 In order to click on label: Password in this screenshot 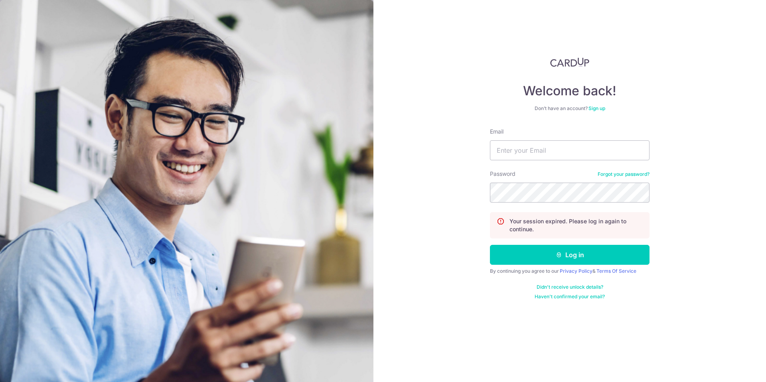, I will do `click(503, 174)`.